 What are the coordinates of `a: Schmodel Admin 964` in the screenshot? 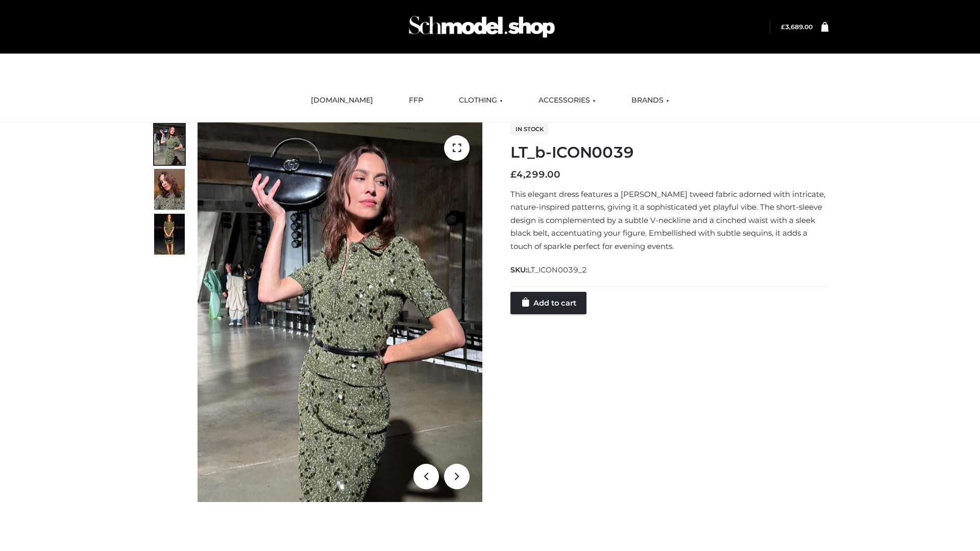 It's located at (482, 27).